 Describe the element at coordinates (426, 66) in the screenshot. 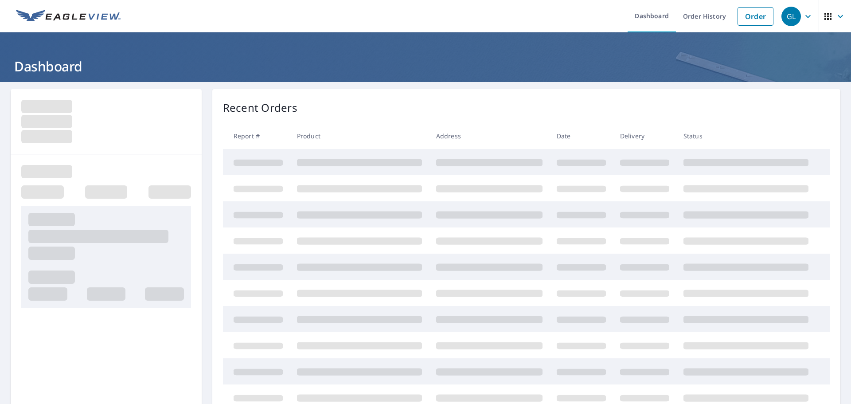

I see `h1: Dashboard` at that location.